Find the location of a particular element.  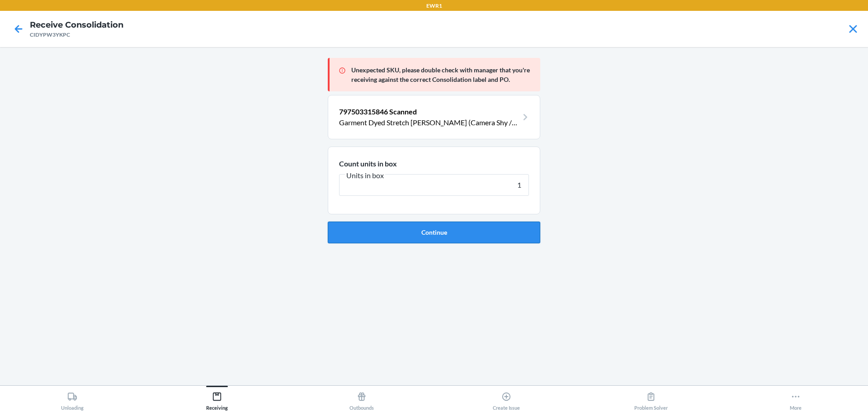

div: Problem Solver is located at coordinates (651, 399).